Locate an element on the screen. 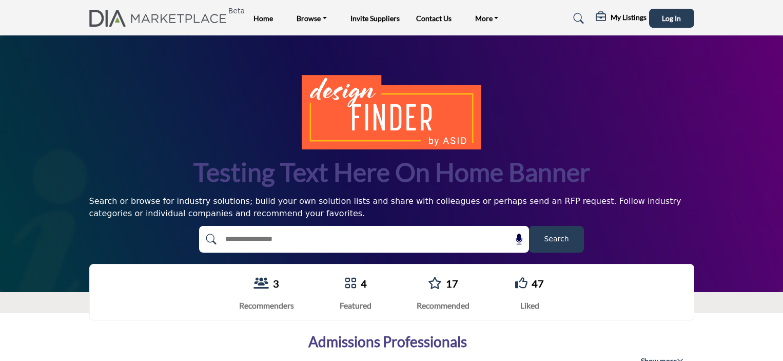 The image size is (783, 361). a: Go to Recommended is located at coordinates (434, 283).